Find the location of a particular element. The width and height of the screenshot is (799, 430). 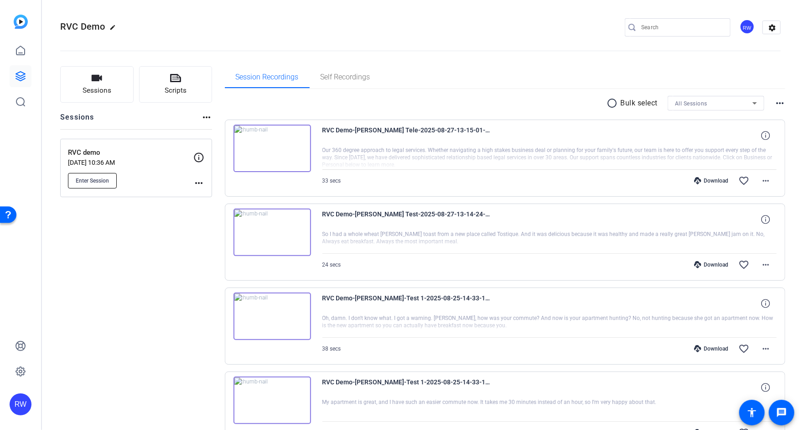

input: Search is located at coordinates (682, 27).